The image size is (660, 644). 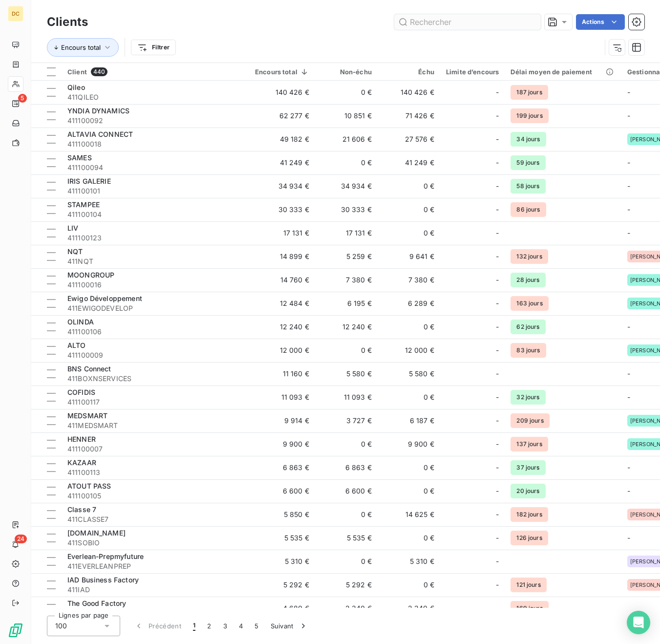 I want to click on span: 411100007, so click(x=156, y=449).